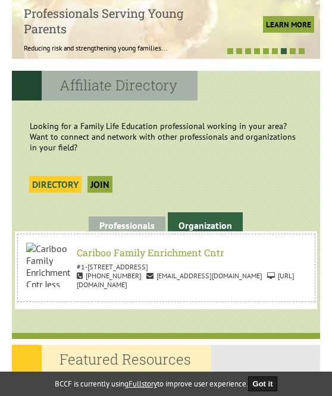 The width and height of the screenshot is (332, 396). What do you see at coordinates (143, 383) in the screenshot?
I see `a: Fullstory` at bounding box center [143, 383].